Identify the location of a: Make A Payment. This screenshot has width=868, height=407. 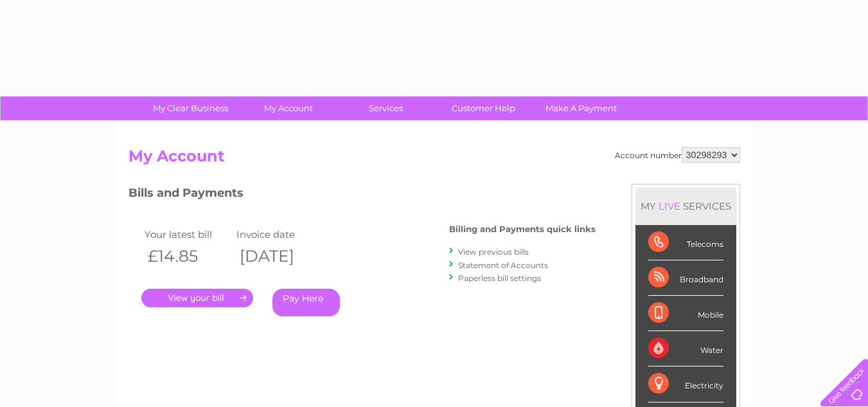
(581, 108).